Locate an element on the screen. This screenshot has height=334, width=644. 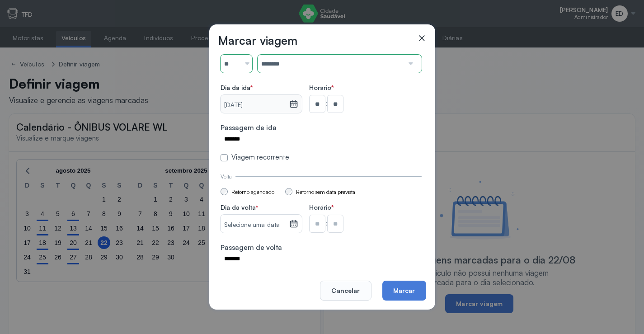
span: Passagem de ida is located at coordinates (248, 128).